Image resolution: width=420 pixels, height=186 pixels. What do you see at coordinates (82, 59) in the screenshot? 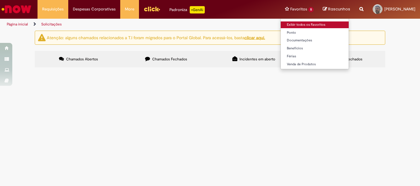
I see `span: Chamados Abertos` at bounding box center [82, 59].